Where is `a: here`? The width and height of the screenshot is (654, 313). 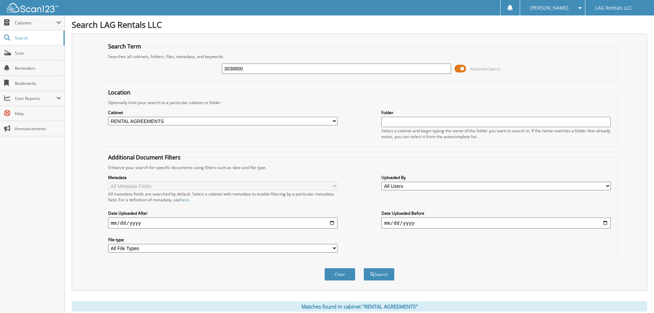 a: here is located at coordinates (185, 199).